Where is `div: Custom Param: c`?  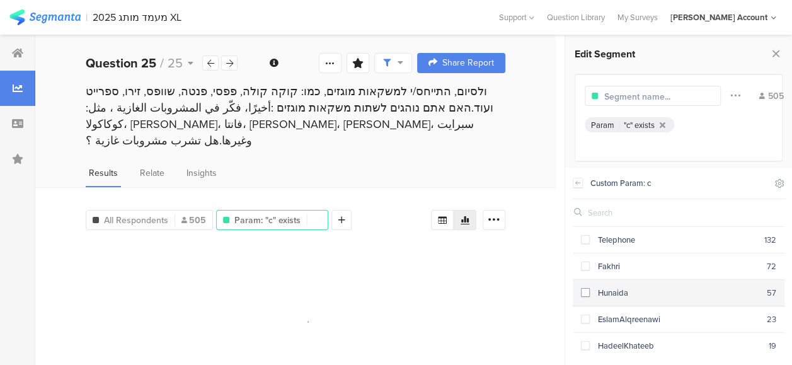
div: Custom Param: c is located at coordinates (679, 183).